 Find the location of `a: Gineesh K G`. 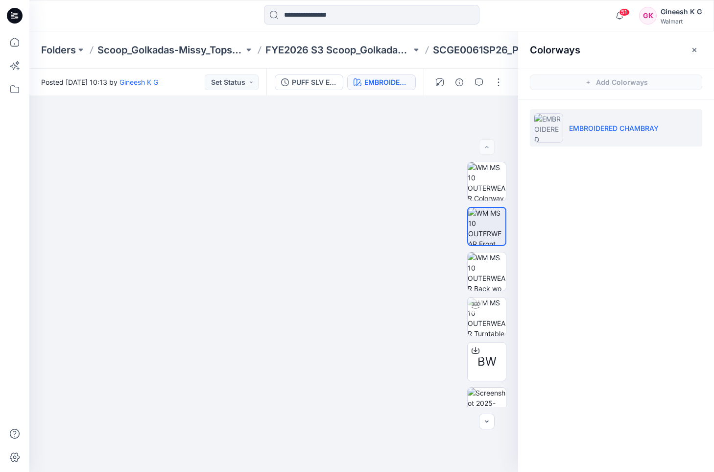

a: Gineesh K G is located at coordinates (139, 82).